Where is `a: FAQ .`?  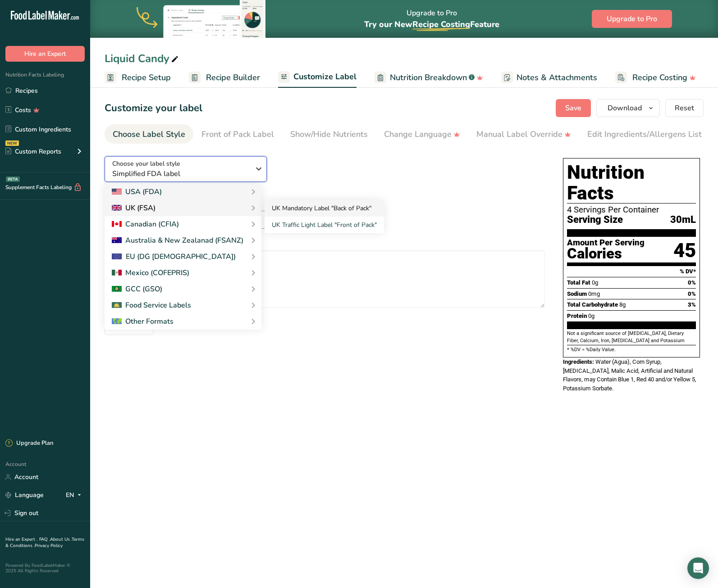
a: FAQ . is located at coordinates (45, 539).